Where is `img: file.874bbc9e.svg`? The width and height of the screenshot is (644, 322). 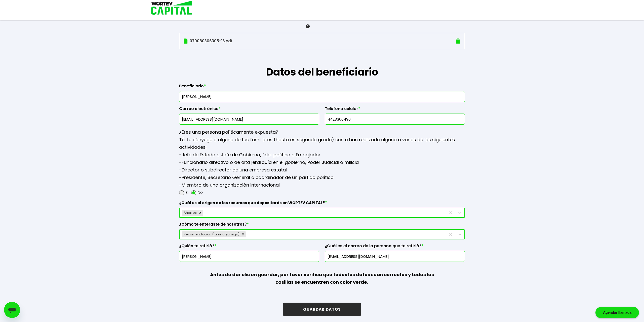 img: file.874bbc9e.svg is located at coordinates (186, 41).